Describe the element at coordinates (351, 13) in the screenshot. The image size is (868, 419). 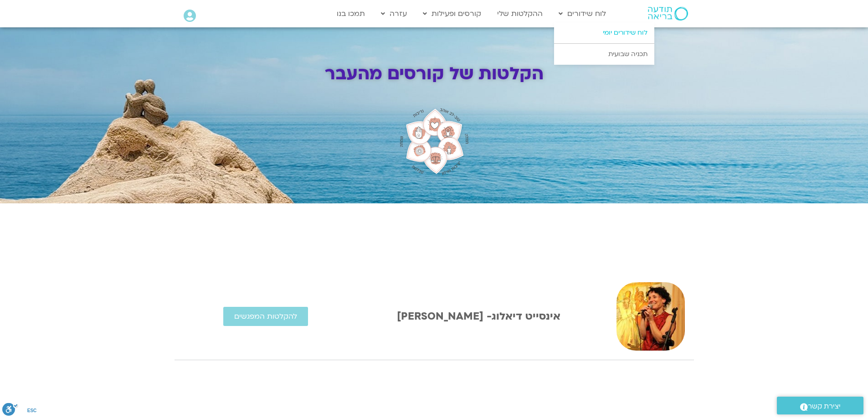
I see `a: תמכו בנו` at that location.